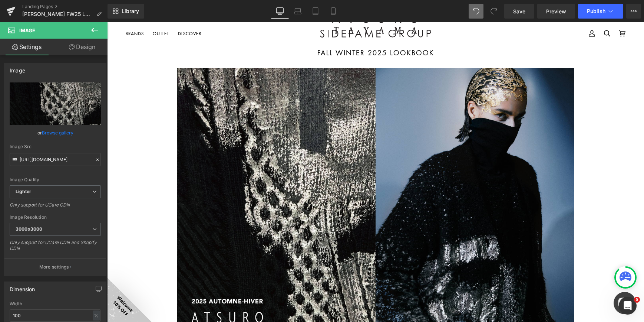 Image resolution: width=644 pixels, height=322 pixels. Describe the element at coordinates (518, 281) in the screenshot. I see `inbox-online-store-chat: Shopify online store chat` at that location.